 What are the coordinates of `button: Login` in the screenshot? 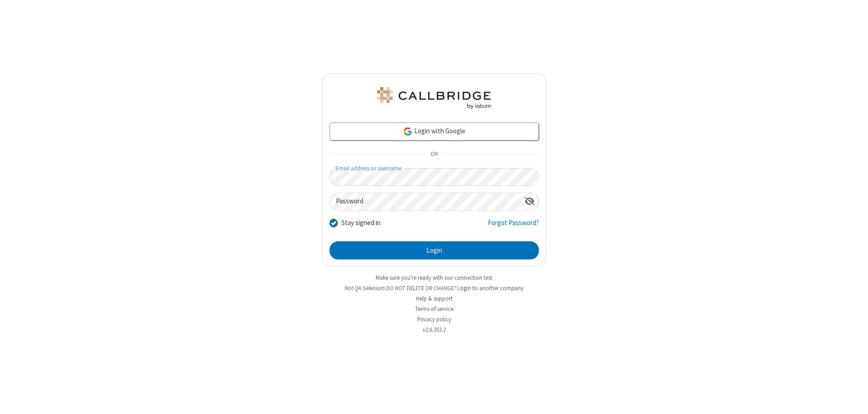 It's located at (434, 250).